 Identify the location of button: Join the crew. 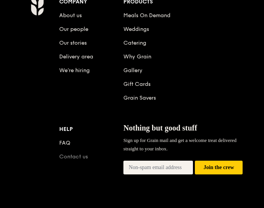
(219, 168).